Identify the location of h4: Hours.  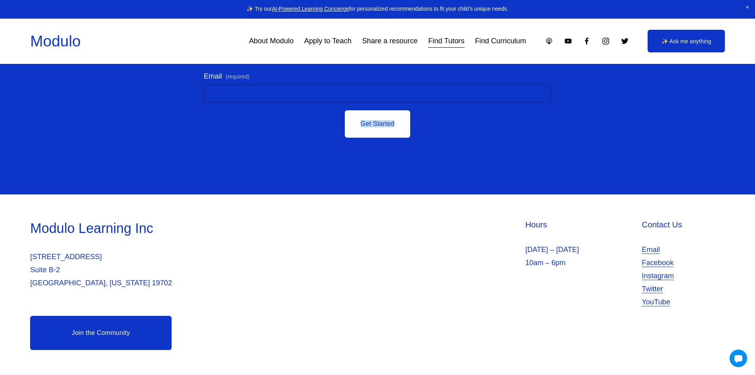
(581, 224).